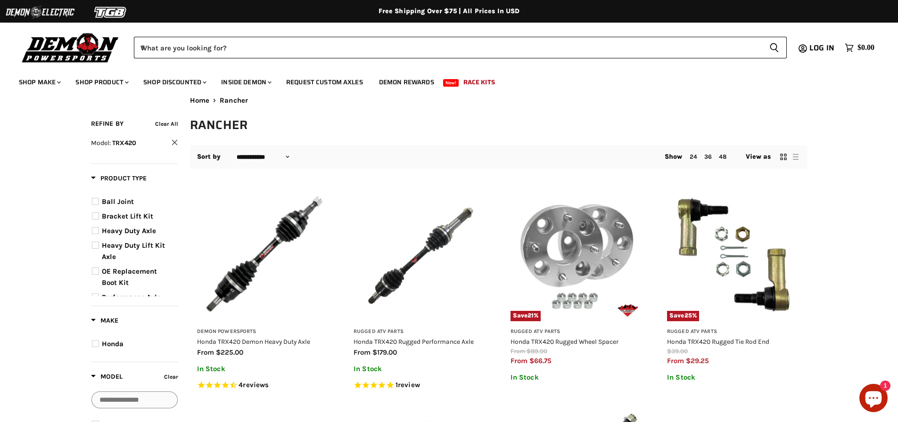 The image size is (898, 422). I want to click on span: $225.00, so click(230, 353).